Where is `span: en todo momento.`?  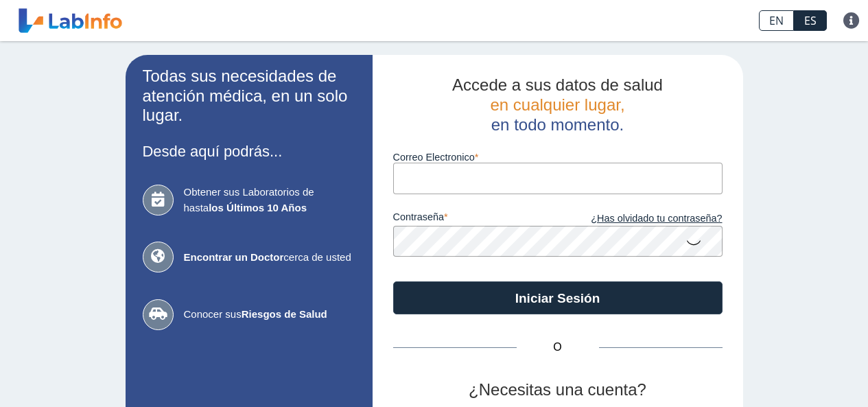 span: en todo momento. is located at coordinates (557, 124).